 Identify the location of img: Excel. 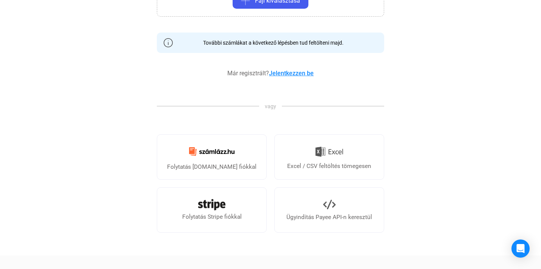
(329, 152).